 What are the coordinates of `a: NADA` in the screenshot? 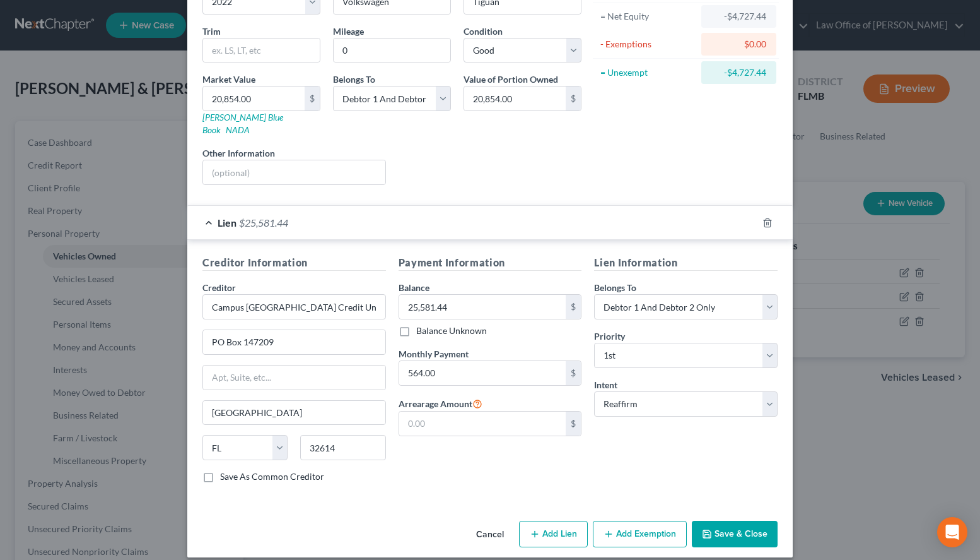 It's located at (237, 129).